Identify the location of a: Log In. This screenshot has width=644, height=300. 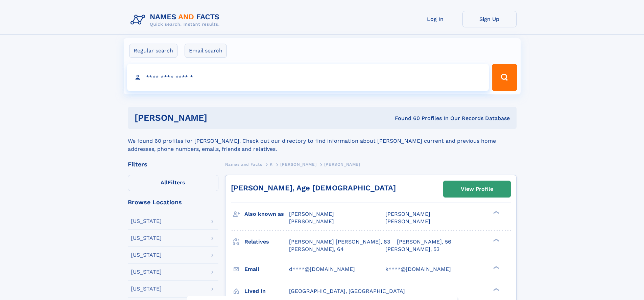
(436, 19).